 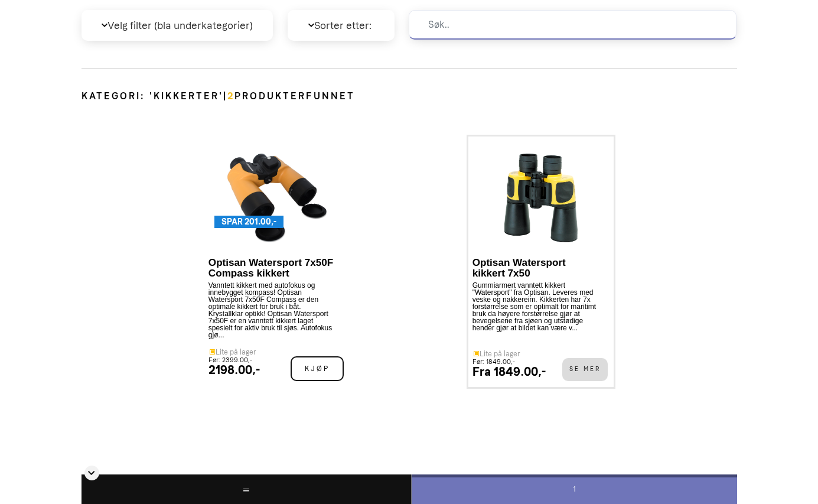 What do you see at coordinates (234, 369) in the screenshot?
I see `div: 2198.00,-` at bounding box center [234, 369].